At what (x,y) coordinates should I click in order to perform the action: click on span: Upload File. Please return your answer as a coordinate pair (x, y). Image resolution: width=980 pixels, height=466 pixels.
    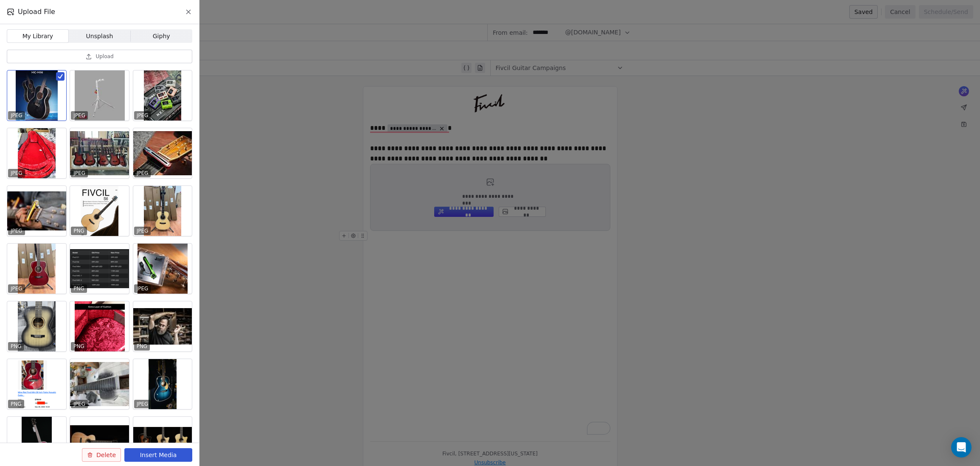
    Looking at the image, I should click on (36, 12).